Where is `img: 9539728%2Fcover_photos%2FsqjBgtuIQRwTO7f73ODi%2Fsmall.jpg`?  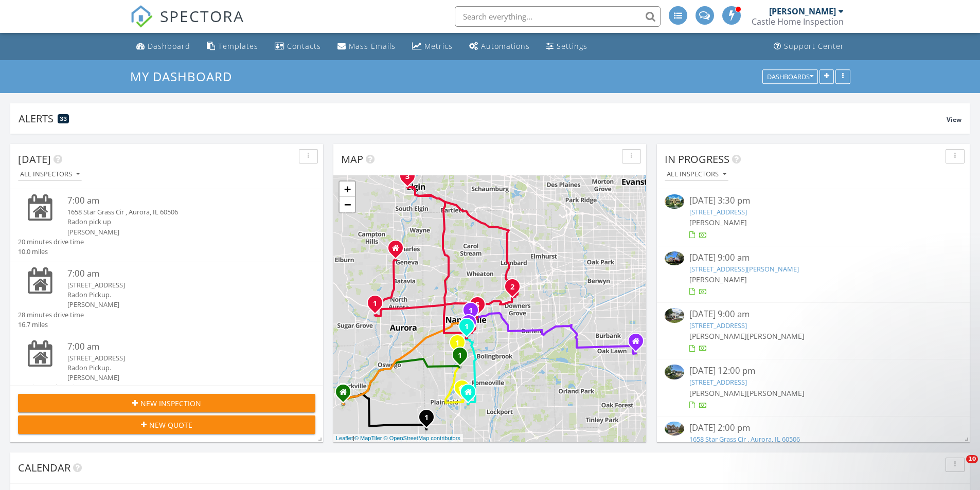
img: 9539728%2Fcover_photos%2FsqjBgtuIQRwTO7f73ODi%2Fsmall.jpg is located at coordinates (675, 201).